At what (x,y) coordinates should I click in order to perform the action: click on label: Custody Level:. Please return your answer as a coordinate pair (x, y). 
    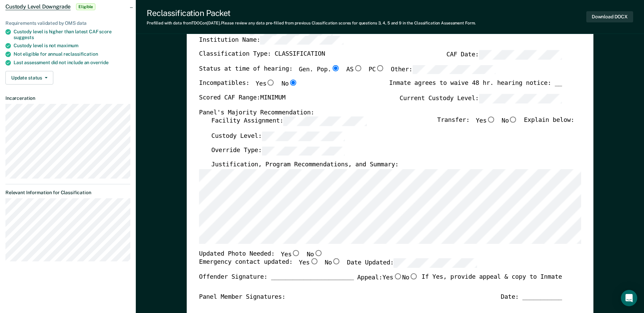
    Looking at the image, I should click on (278, 136).